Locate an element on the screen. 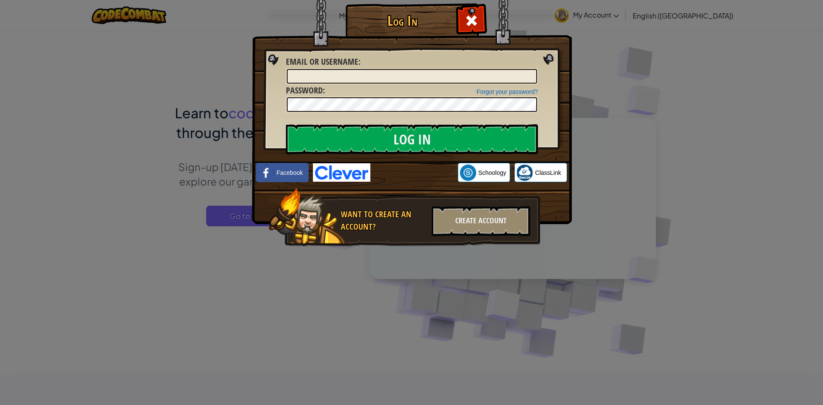 The image size is (823, 405). img: clever-logo-blue.png is located at coordinates (342, 172).